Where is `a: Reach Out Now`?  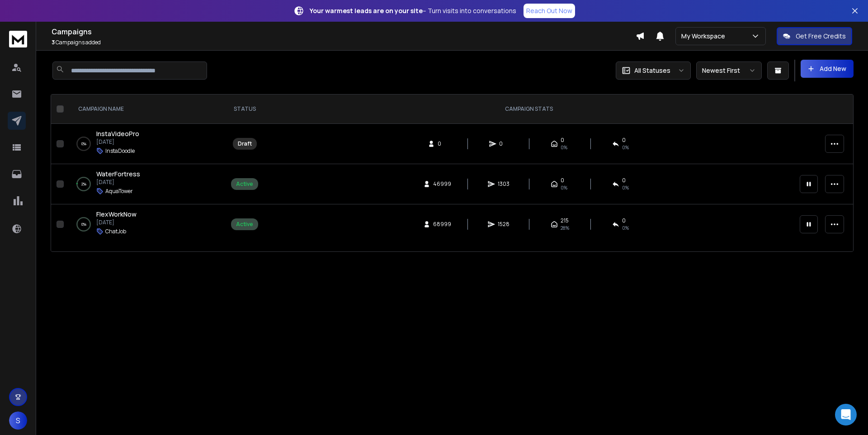
a: Reach Out Now is located at coordinates (549, 11).